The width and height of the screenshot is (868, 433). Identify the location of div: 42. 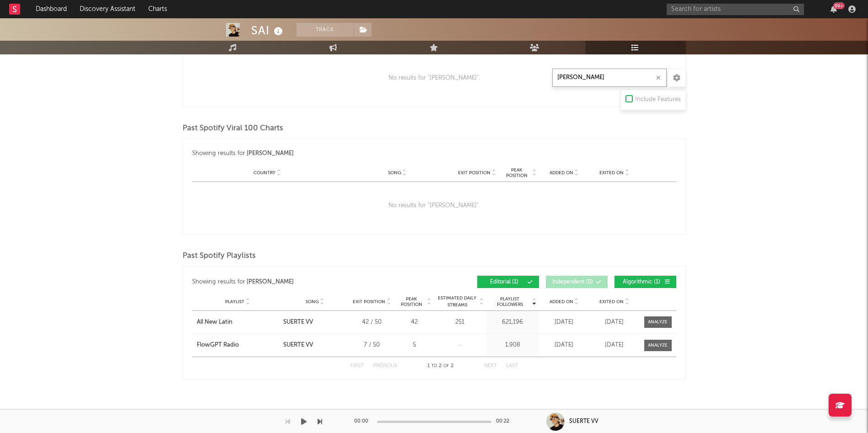
(414, 322).